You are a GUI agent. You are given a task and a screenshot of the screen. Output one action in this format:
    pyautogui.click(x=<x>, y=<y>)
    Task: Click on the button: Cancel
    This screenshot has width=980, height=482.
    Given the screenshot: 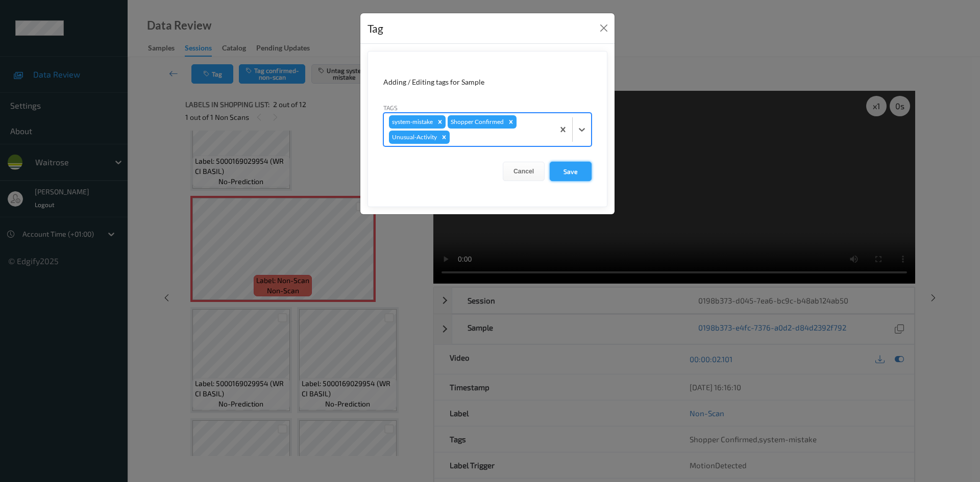 What is the action you would take?
    pyautogui.click(x=523, y=171)
    